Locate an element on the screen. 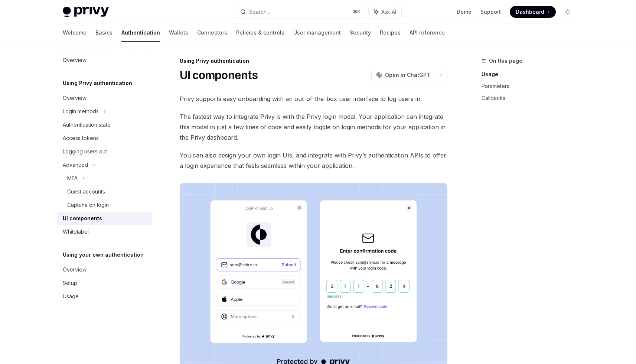 This screenshot has width=636, height=364. a: Recipes is located at coordinates (390, 32).